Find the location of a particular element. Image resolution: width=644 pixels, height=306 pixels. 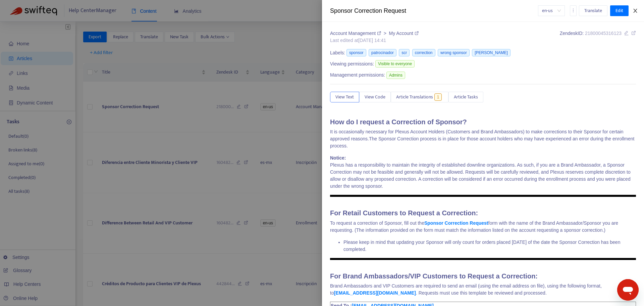

span: Edit is located at coordinates (619, 11).